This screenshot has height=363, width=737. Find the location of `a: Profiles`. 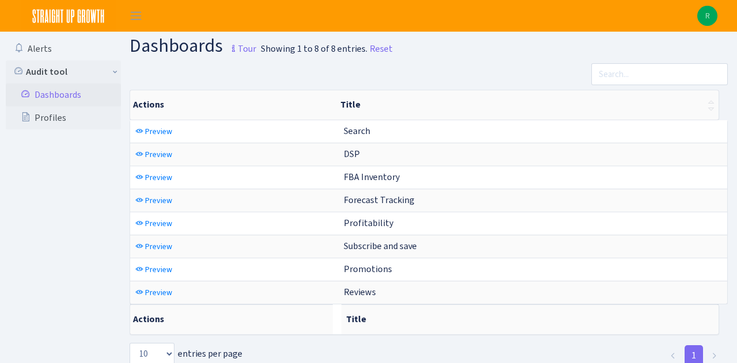

a: Profiles is located at coordinates (63, 118).